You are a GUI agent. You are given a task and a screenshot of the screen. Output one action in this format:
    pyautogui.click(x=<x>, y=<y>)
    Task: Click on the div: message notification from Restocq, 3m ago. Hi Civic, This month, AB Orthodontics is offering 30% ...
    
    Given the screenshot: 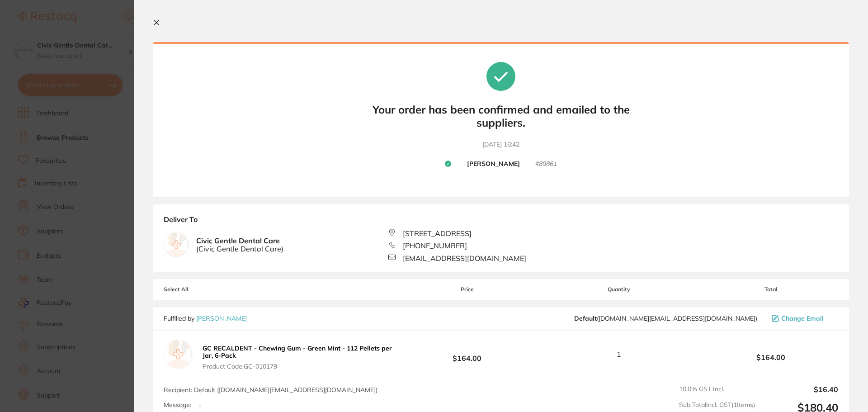 What is the action you would take?
    pyautogui.click(x=90, y=93)
    